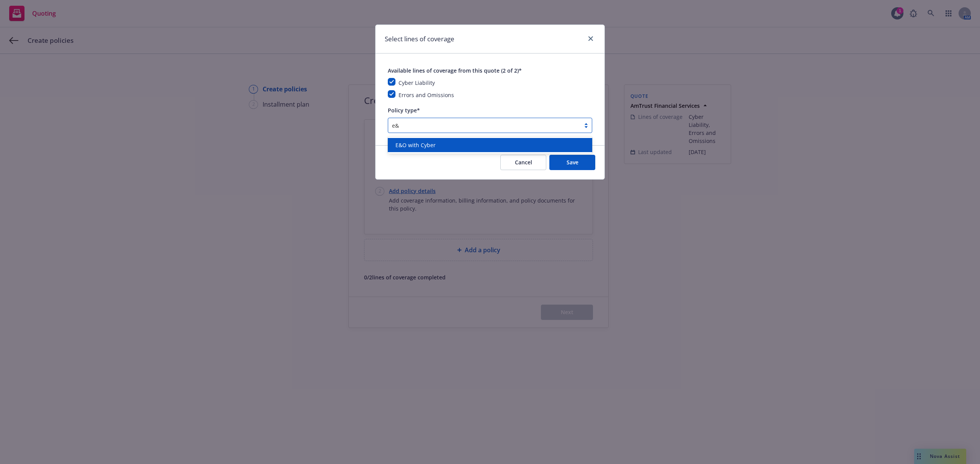 This screenshot has height=464, width=980. I want to click on span: Policy type*, so click(403, 110).